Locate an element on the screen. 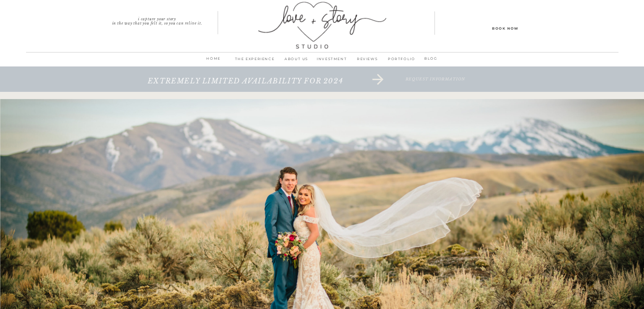 Image resolution: width=644 pixels, height=309 pixels. a: ABOUT us is located at coordinates (296, 61).